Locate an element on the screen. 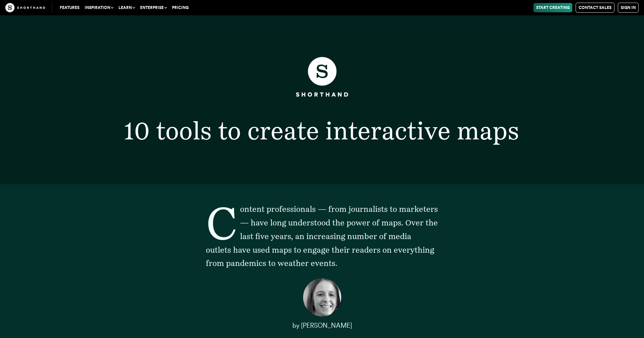 This screenshot has width=644, height=338. a: Contact Sales is located at coordinates (595, 8).